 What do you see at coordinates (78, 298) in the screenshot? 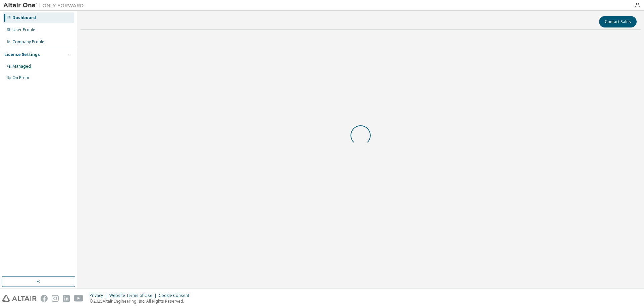
I see `img: youtube.svg` at bounding box center [78, 298].